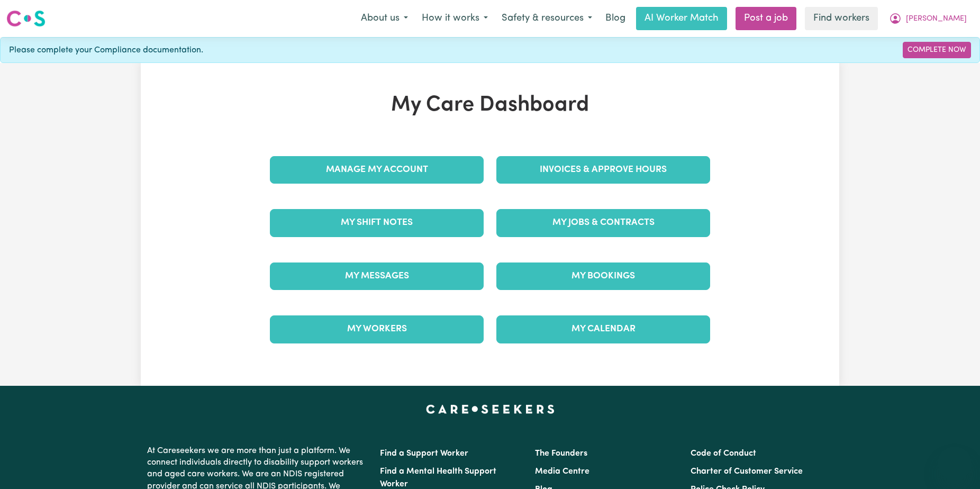 This screenshot has height=489, width=980. I want to click on img: Careseekers logo, so click(26, 18).